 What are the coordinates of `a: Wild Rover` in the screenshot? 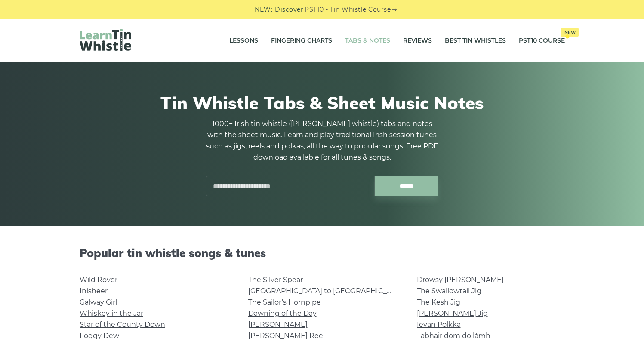 It's located at (99, 279).